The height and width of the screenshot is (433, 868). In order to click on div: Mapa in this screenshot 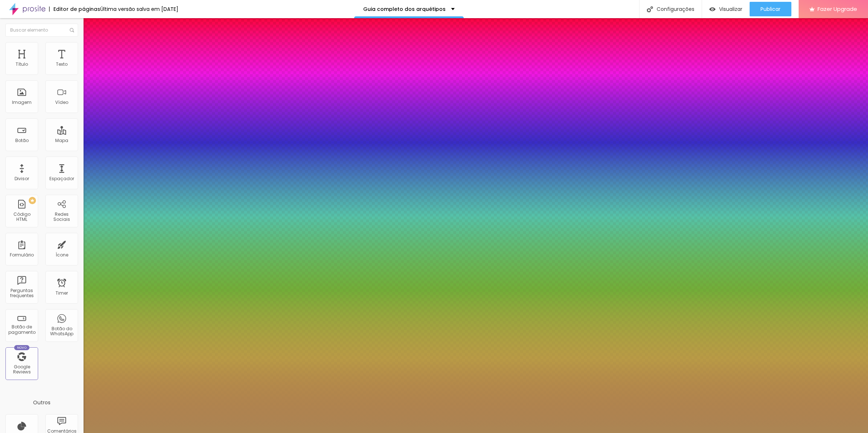, I will do `click(62, 141)`.